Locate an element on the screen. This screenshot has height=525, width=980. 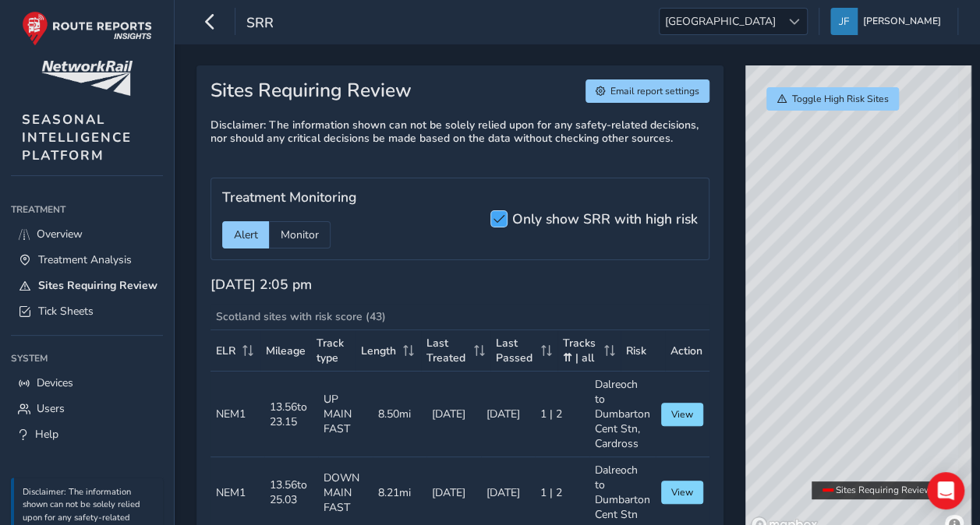
span: Devices is located at coordinates (55, 383).